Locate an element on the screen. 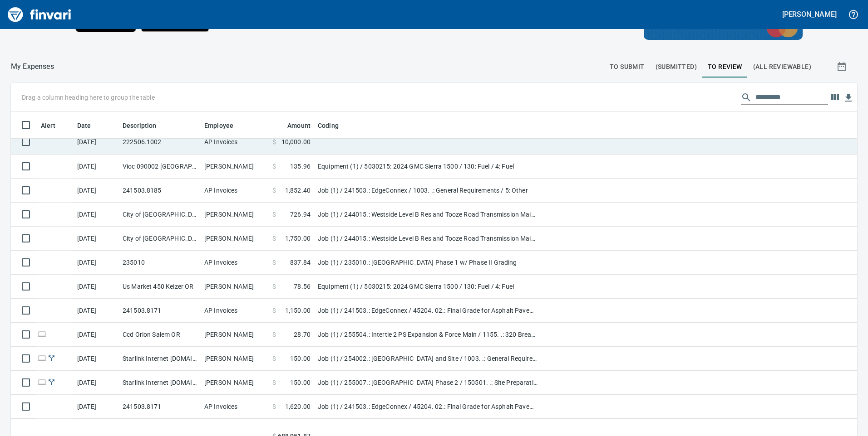 Image resolution: width=868 pixels, height=436 pixels. td: 241503.8185 is located at coordinates (160, 190).